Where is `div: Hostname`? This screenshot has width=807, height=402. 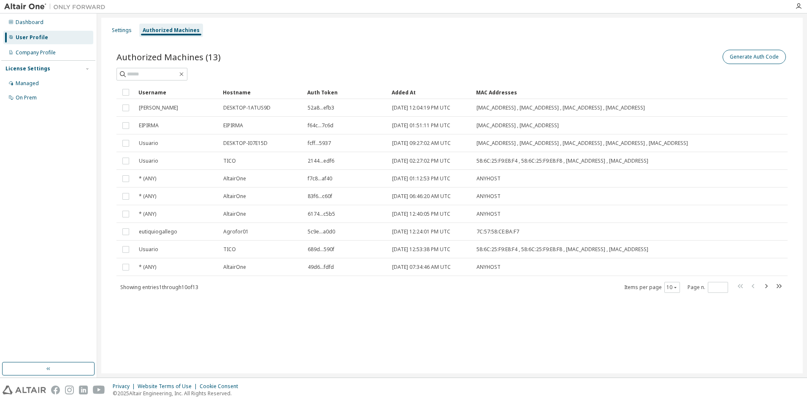 div: Hostname is located at coordinates (262, 92).